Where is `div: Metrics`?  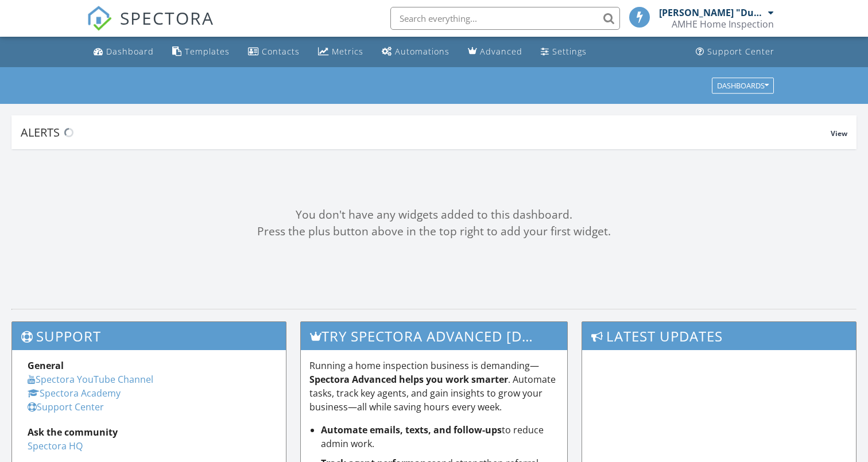
div: Metrics is located at coordinates (348, 51).